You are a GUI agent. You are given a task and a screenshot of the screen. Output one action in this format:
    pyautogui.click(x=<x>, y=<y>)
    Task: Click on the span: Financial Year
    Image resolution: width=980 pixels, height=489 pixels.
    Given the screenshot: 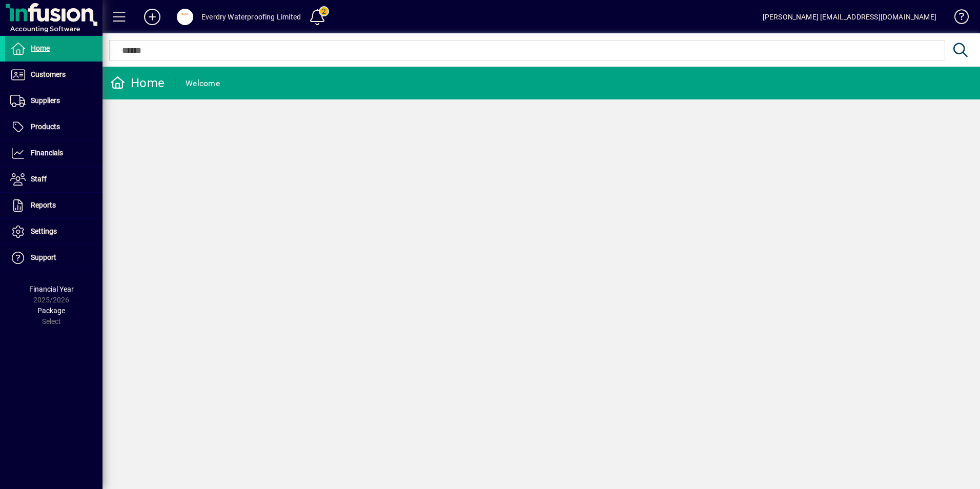 What is the action you would take?
    pyautogui.click(x=52, y=289)
    